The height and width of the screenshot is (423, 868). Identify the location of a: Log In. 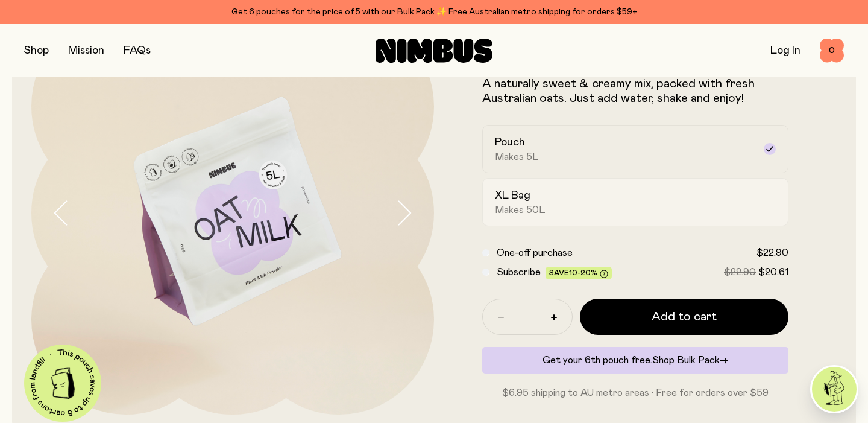
(786, 50).